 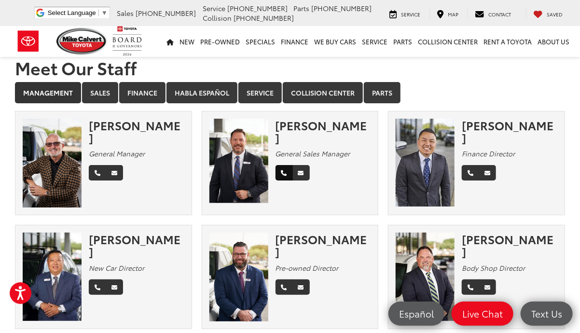 What do you see at coordinates (301, 8) in the screenshot?
I see `span: Parts` at bounding box center [301, 8].